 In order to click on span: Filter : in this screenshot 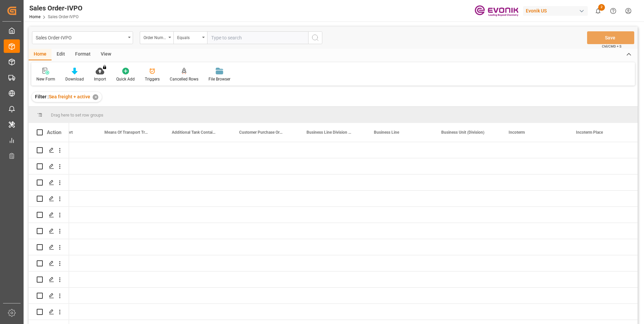, I will do `click(42, 96)`.